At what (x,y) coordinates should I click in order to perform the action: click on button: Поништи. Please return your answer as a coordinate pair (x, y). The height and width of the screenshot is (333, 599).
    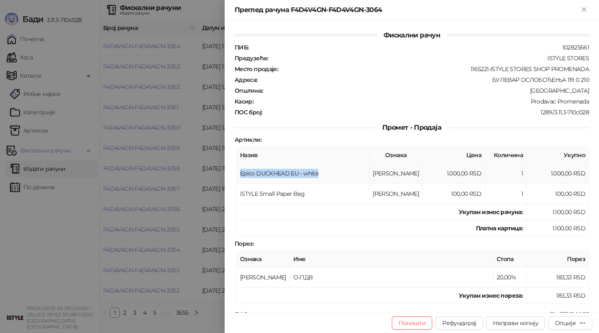
    Looking at the image, I should click on (412, 323).